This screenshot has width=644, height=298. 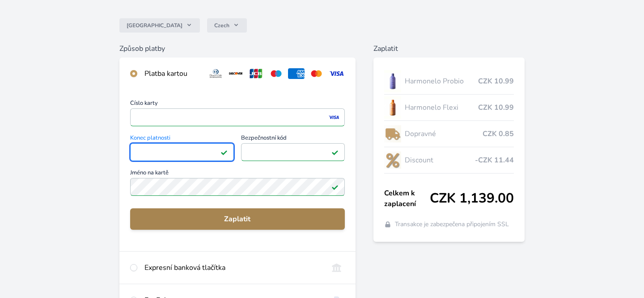 What do you see at coordinates (393, 160) in the screenshot?
I see `img: discount-lo.png` at bounding box center [393, 160].